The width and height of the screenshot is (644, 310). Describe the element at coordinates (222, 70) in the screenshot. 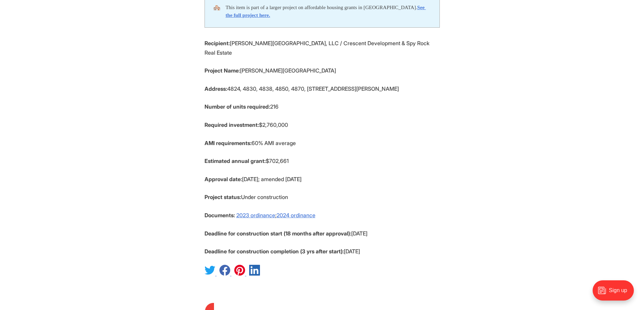

I see `strong: Project Name:` at that location.